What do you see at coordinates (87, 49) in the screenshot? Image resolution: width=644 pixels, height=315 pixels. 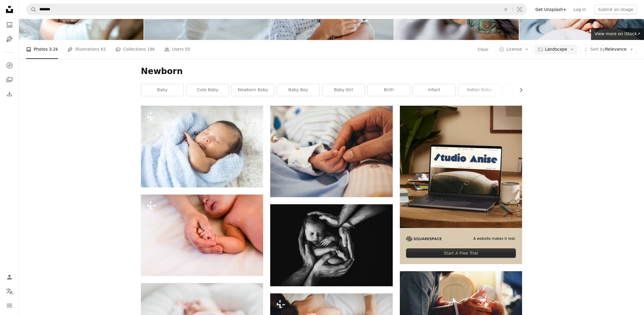 I see `a: Illustrations 61` at bounding box center [87, 49].